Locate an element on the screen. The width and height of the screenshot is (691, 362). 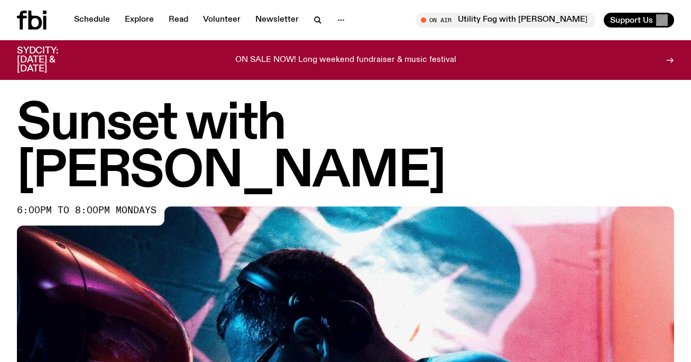
a: Schedule is located at coordinates (92, 20).